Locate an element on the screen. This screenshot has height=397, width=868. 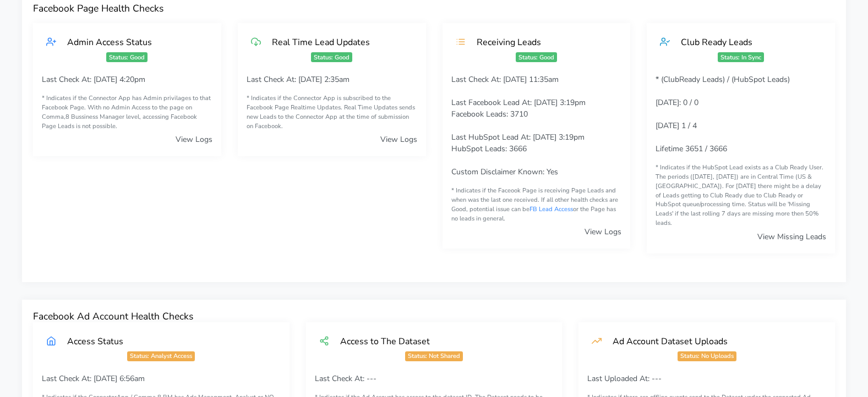
span: Status: In Sync is located at coordinates (741, 57).